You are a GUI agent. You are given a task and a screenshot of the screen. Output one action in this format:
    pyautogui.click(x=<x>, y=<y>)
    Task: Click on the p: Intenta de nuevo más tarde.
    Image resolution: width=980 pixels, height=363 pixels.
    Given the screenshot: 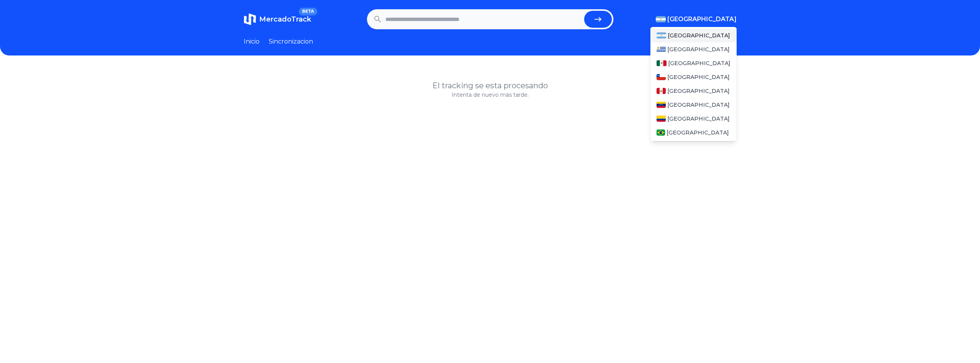 What is the action you would take?
    pyautogui.click(x=490, y=95)
    